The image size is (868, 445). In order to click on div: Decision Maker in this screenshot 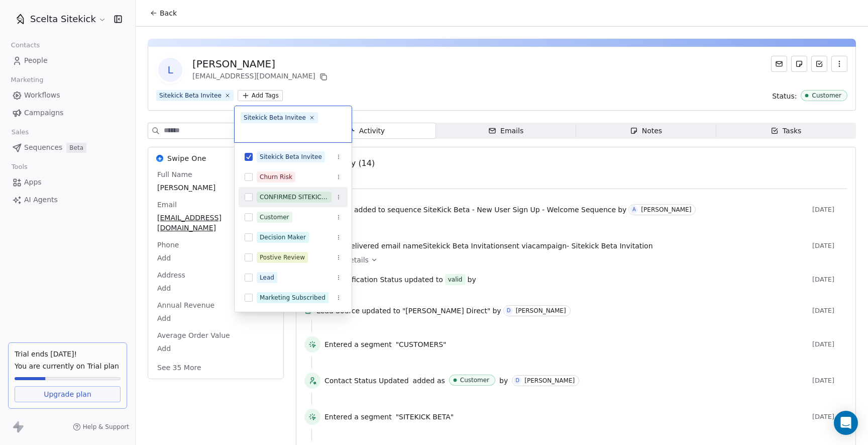, I will do `click(283, 237)`.